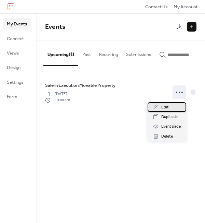 This screenshot has width=205, height=223. I want to click on span: Events, so click(55, 27).